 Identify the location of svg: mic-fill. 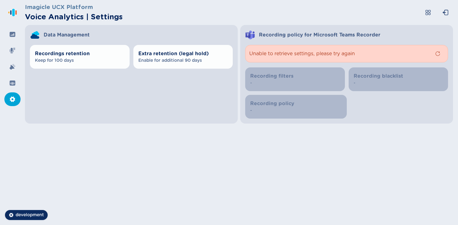
(12, 51).